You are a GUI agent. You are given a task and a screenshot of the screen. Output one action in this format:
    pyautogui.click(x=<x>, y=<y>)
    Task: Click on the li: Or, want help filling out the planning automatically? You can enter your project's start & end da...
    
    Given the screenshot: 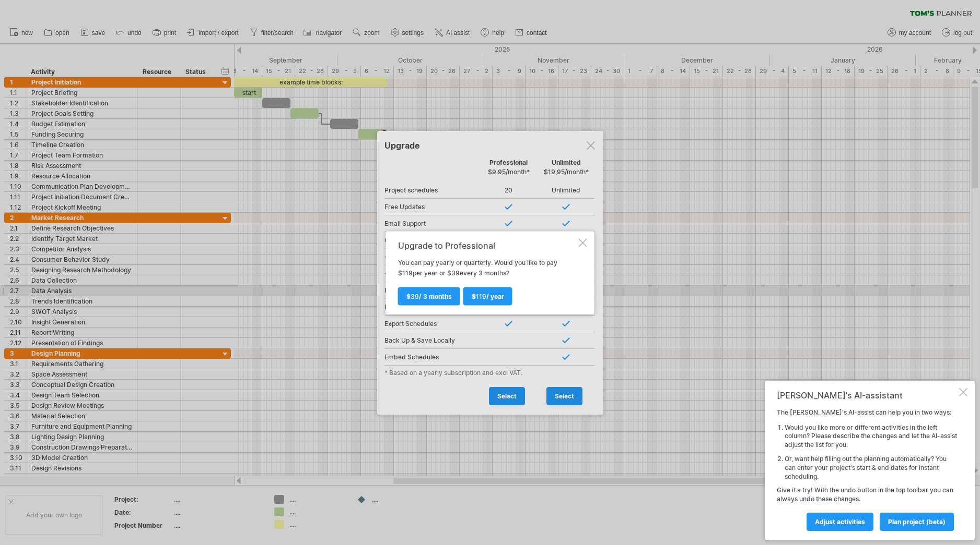 What is the action you would take?
    pyautogui.click(x=870, y=468)
    